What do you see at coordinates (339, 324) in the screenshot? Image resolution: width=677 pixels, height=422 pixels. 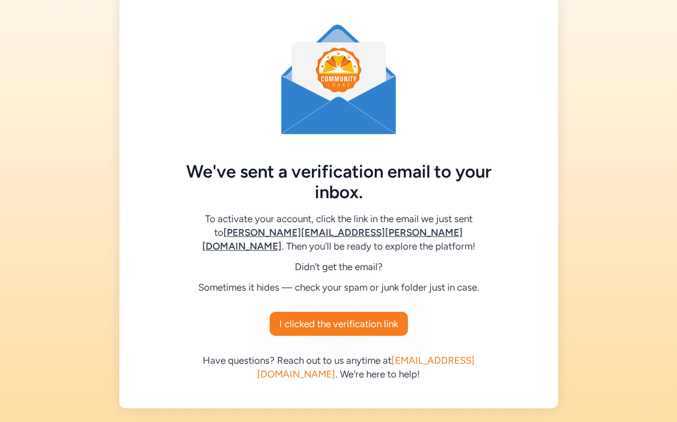 I see `button: I clicked the verification link` at bounding box center [339, 324].